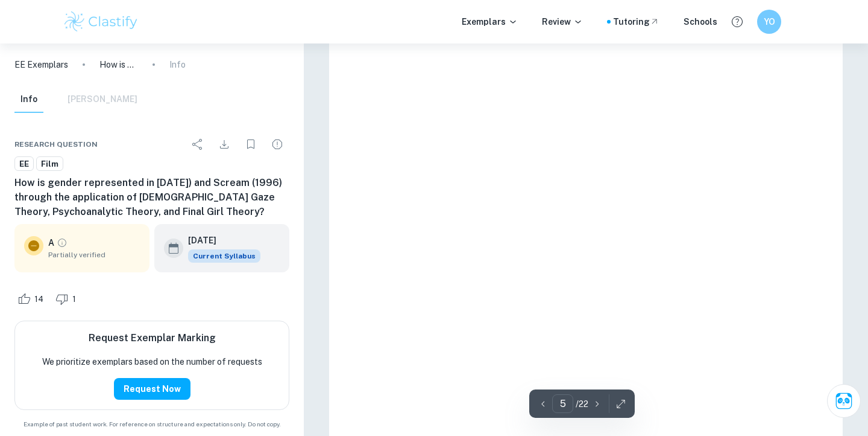 This screenshot has height=436, width=868. What do you see at coordinates (224, 256) in the screenshot?
I see `div: This exemplar is based on the current syllabus. Feel free to refer to it for inspiration/ideas wh...` at bounding box center [224, 256].